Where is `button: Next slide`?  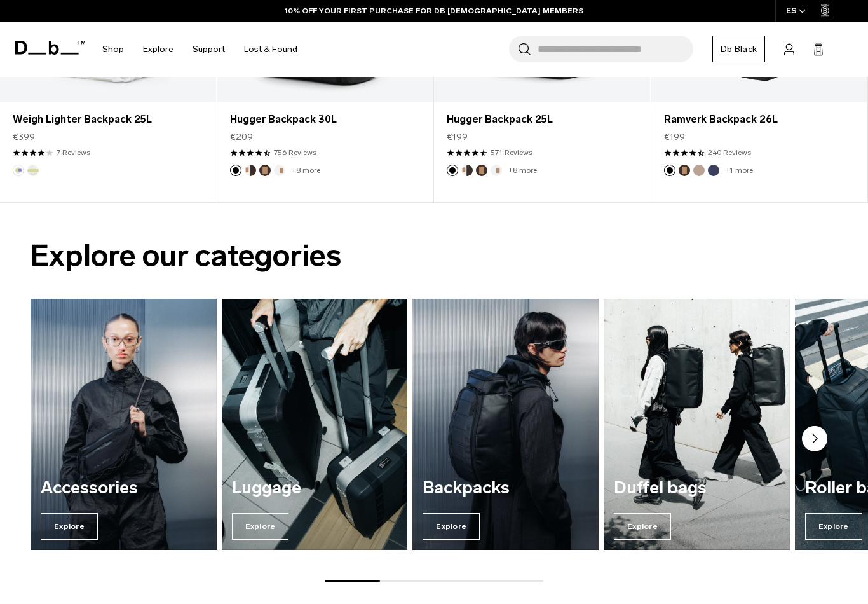
button: Next slide is located at coordinates (815, 440).